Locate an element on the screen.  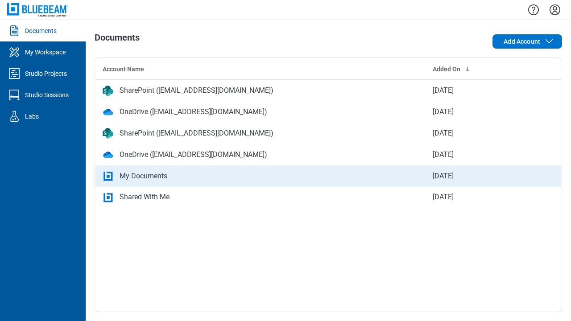
h1: Documents is located at coordinates (117, 40).